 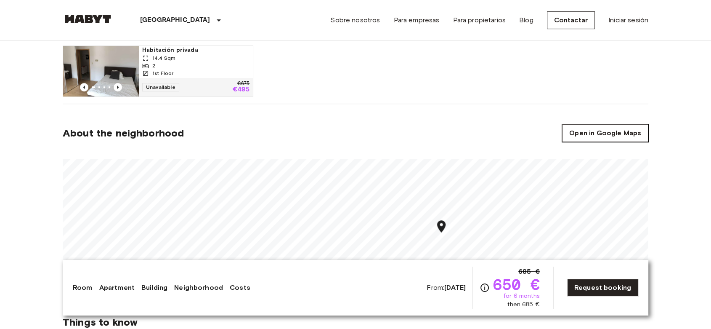 What do you see at coordinates (117, 287) in the screenshot?
I see `a: Apartment` at bounding box center [117, 287].